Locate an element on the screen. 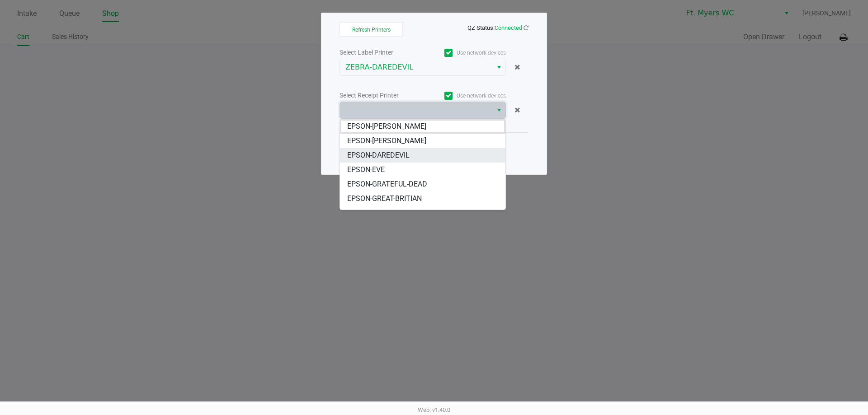 This screenshot has width=868, height=415. div: Select Receipt Printer is located at coordinates (381, 96).